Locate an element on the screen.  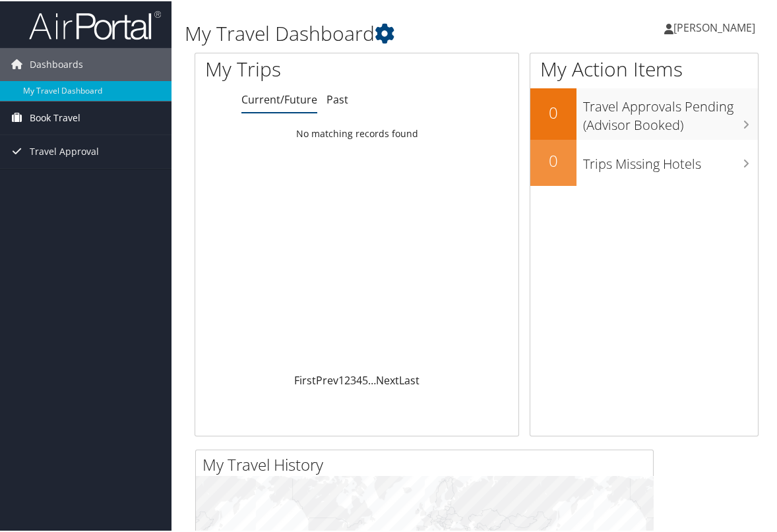
span: Dashboards is located at coordinates (56, 64).